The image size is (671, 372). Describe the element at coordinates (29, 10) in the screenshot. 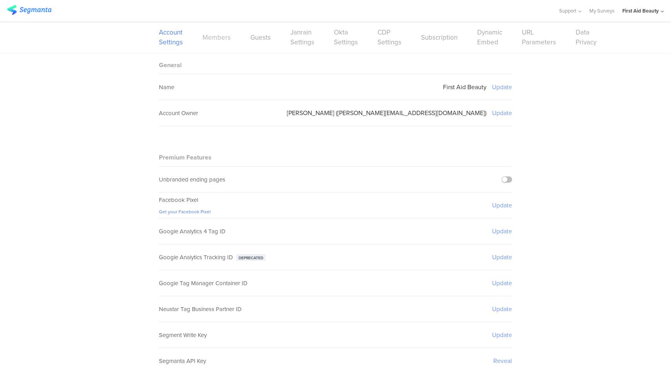

I see `img: segmanta logo` at that location.